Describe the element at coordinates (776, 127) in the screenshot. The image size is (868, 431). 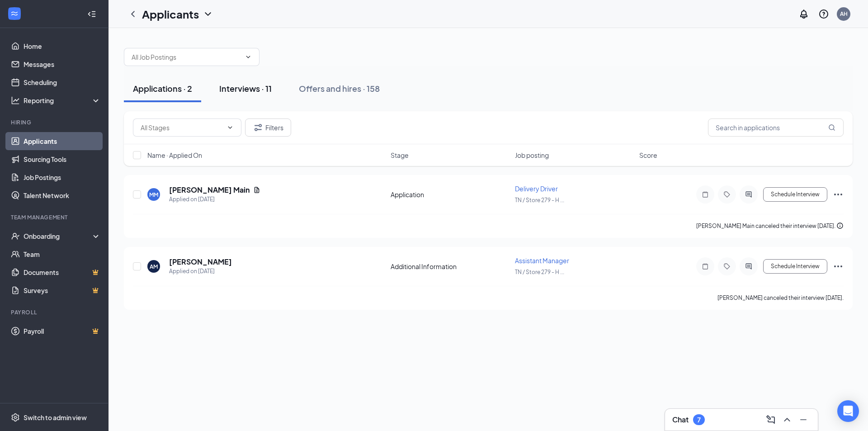
I see `input: Search in applications` at that location.